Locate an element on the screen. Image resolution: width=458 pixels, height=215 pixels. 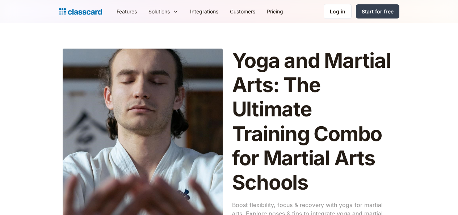
h1: Yoga and Martial Arts: The Ultimate Training Combo for Martial Arts Schools is located at coordinates (312, 121).